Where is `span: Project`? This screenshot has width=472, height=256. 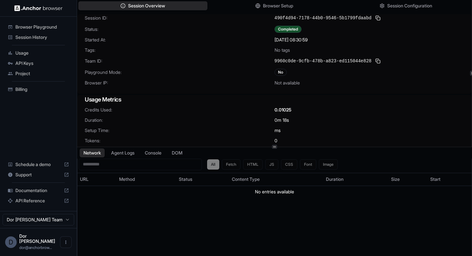
span: Project is located at coordinates (42, 74).